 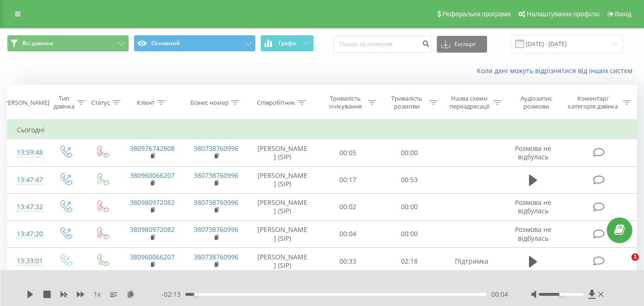 What do you see at coordinates (348, 261) in the screenshot?
I see `td: 00:33` at bounding box center [348, 261].